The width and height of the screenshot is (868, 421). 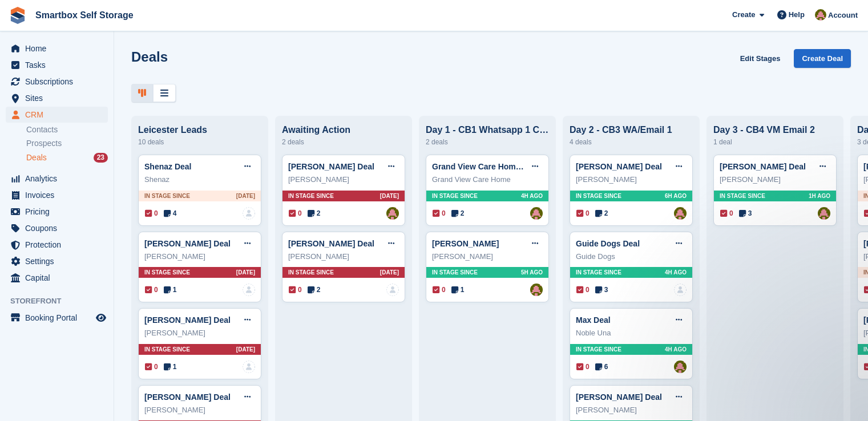 I want to click on div: 23, so click(x=100, y=158).